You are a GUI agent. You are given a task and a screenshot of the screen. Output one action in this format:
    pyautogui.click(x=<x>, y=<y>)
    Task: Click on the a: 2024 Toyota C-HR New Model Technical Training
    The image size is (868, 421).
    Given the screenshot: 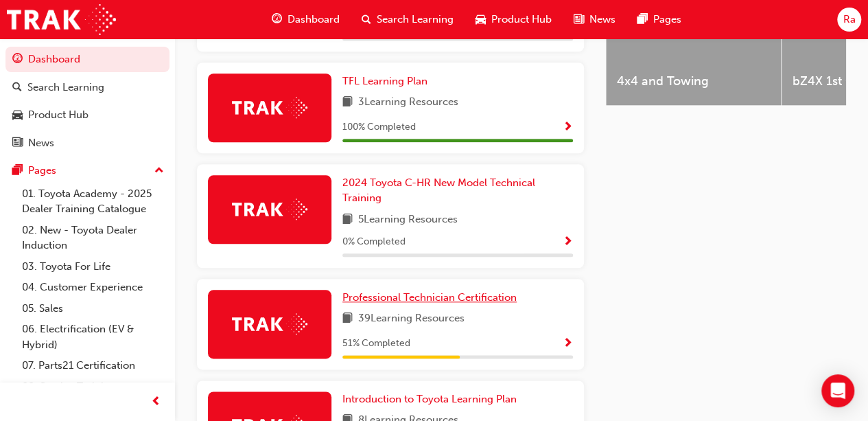 What is the action you would take?
    pyautogui.click(x=458, y=191)
    